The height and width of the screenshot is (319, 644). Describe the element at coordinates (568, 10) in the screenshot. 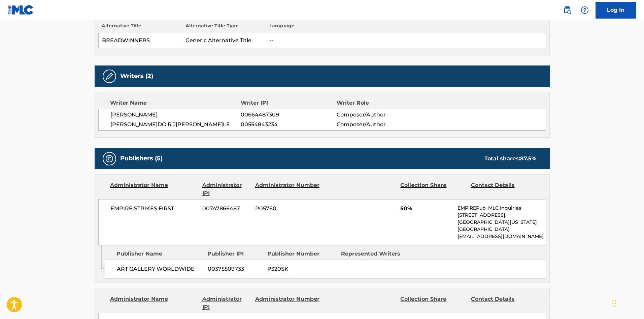

I see `a: Public Search` at that location.